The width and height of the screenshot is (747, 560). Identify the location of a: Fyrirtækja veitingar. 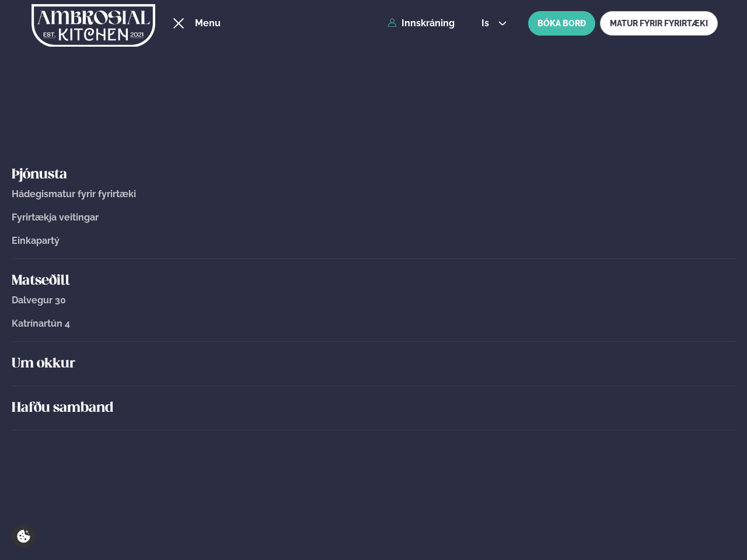
(374, 218).